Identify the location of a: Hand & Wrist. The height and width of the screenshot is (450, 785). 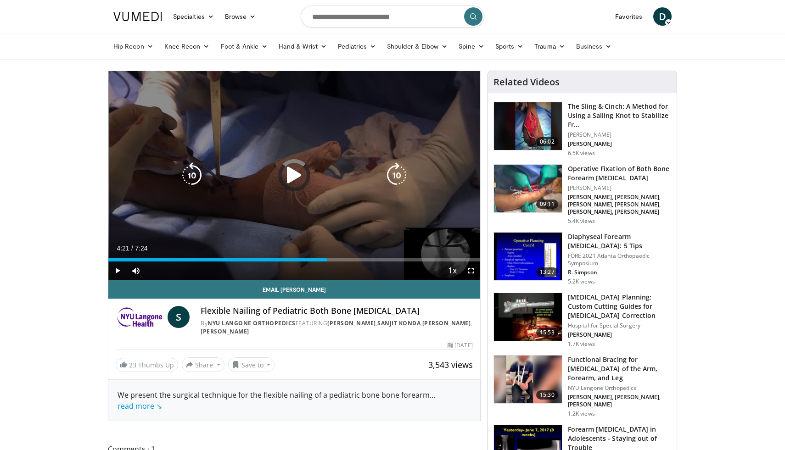
(302, 46).